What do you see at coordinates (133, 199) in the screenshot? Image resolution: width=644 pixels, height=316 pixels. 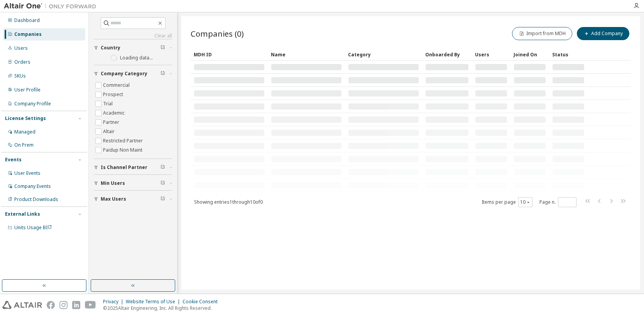 I see `button: Max Users` at bounding box center [133, 199].